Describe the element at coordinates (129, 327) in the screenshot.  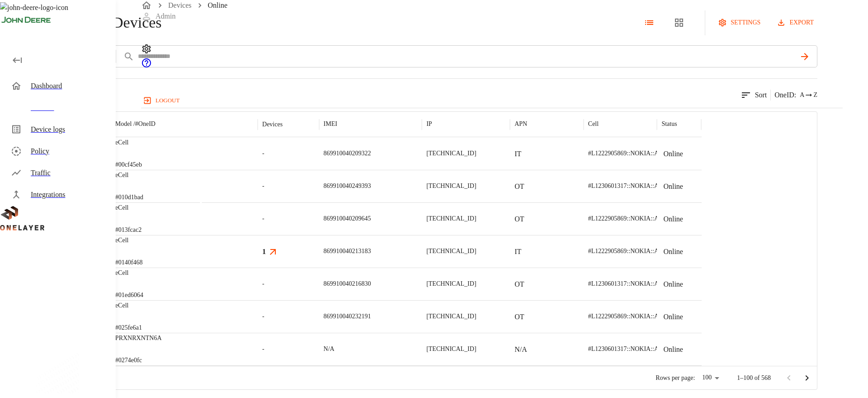
I see `p: #025fe6a1` at that location.